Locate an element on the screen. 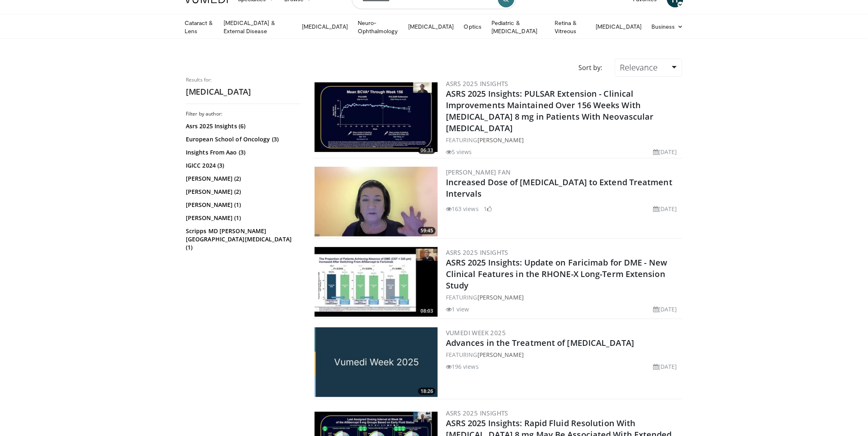 The height and width of the screenshot is (436, 868). a: ASRS 2025 Insights: Update on Faricimab for DME - New Clinical Features in the RHONE-X Long-Term ... is located at coordinates (557, 274).